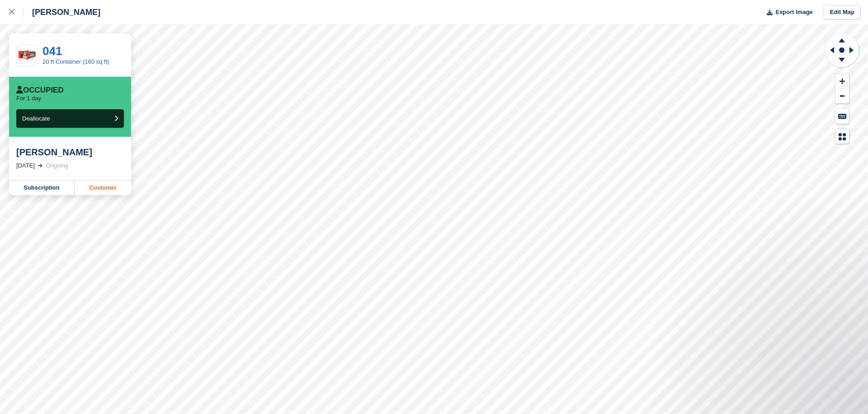 This screenshot has height=414, width=868. Describe the element at coordinates (27, 55) in the screenshot. I see `img: 20ftContainerDiagram.jpg` at that location.